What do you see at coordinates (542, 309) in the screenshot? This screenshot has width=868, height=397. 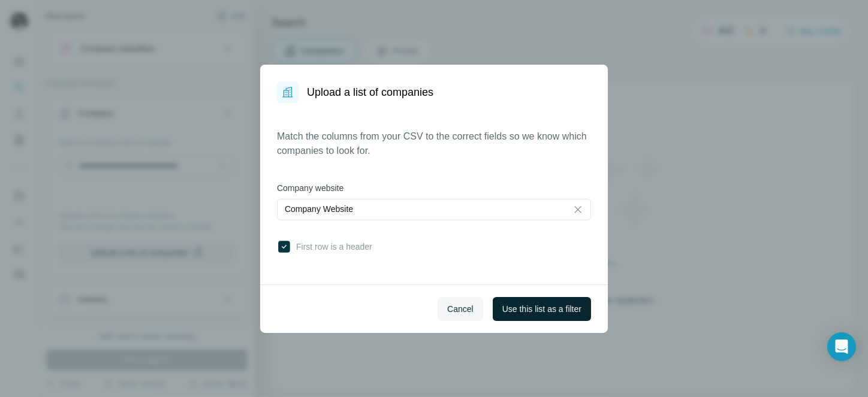 I see `button: Use this list as a filter` at bounding box center [542, 309].